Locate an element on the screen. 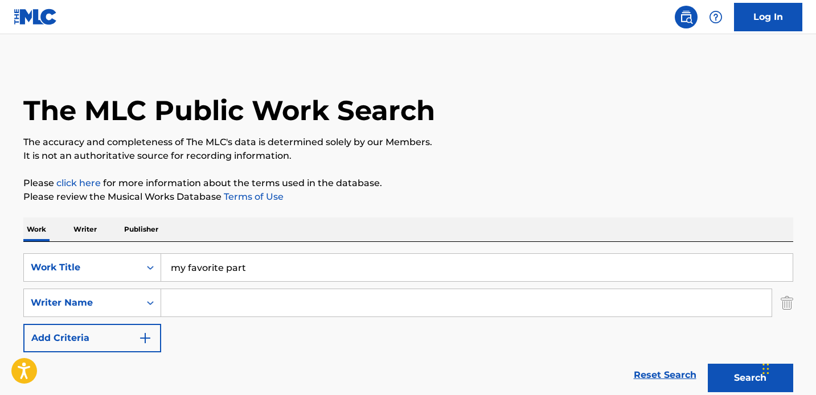  a: click here is located at coordinates (79, 183).